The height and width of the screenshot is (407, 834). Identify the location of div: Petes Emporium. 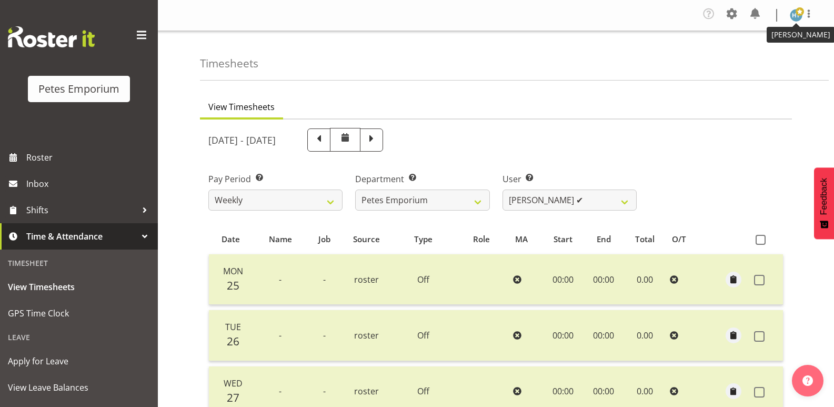
(79, 89).